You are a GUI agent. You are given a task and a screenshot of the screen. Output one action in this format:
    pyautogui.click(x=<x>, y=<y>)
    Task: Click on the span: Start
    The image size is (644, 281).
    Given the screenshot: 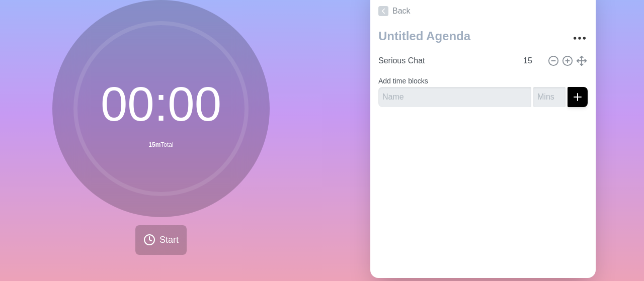 What is the action you would take?
    pyautogui.click(x=169, y=240)
    